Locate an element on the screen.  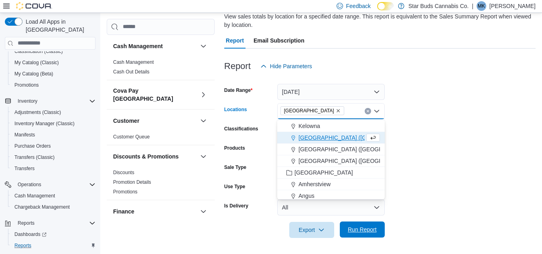
span: Adjustments (Classic) is located at coordinates (53, 112).